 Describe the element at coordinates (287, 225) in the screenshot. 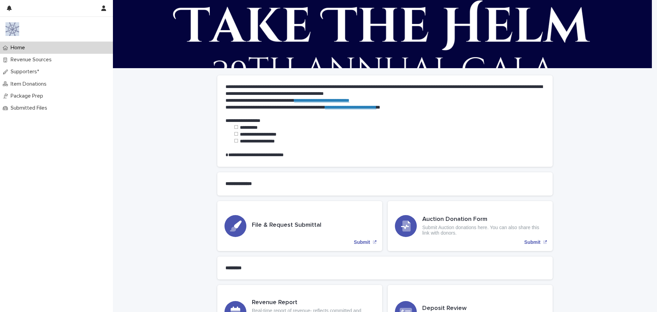

I see `h3: File & Request Submittal` at that location.